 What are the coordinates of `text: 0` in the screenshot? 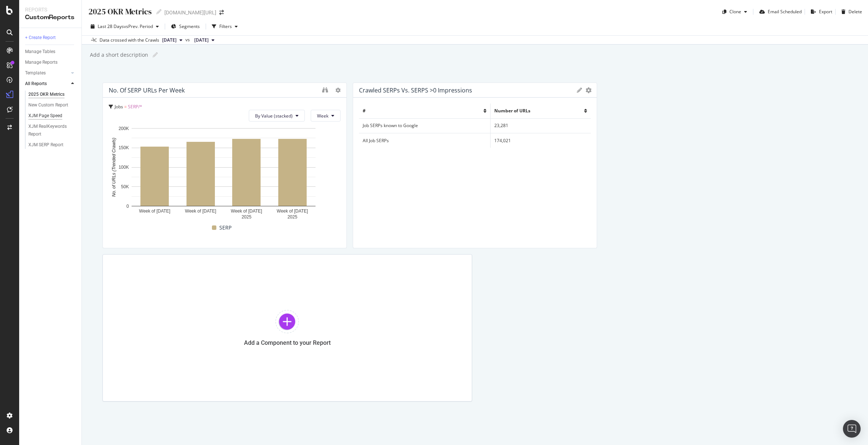 It's located at (128, 207).